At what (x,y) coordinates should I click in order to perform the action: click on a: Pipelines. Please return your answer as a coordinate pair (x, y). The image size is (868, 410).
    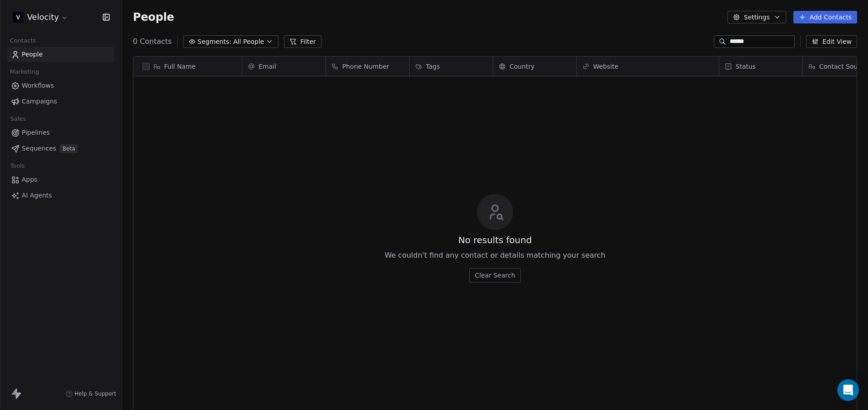
    Looking at the image, I should click on (60, 132).